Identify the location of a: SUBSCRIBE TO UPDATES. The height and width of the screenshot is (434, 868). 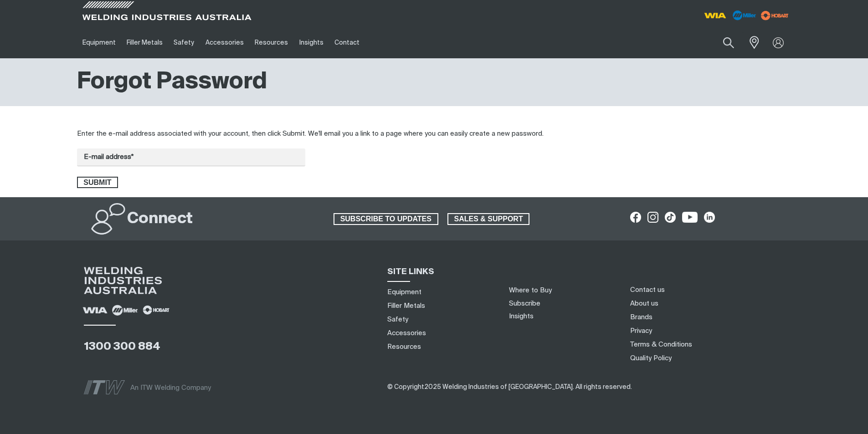
(386, 219).